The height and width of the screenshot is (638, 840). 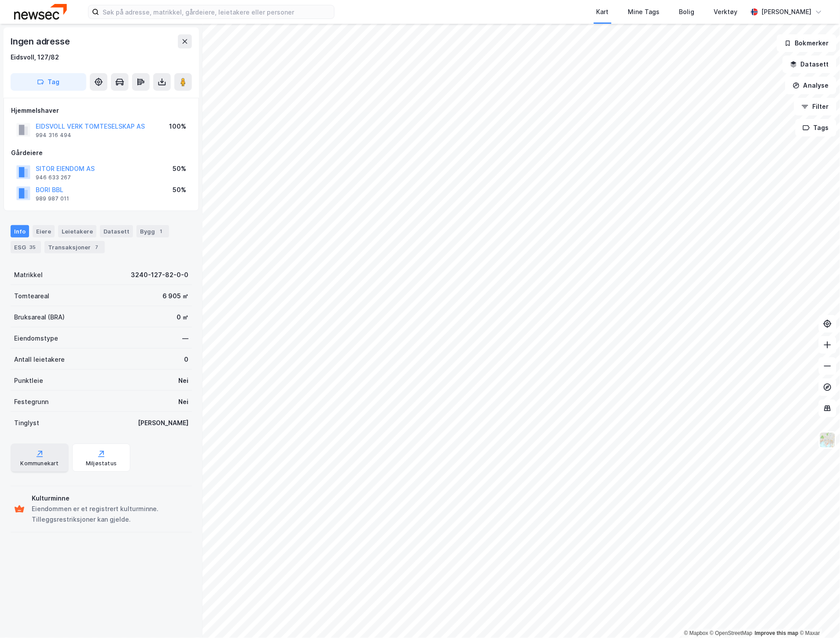 What do you see at coordinates (74, 247) in the screenshot?
I see `div: Transaksjoner` at bounding box center [74, 247].